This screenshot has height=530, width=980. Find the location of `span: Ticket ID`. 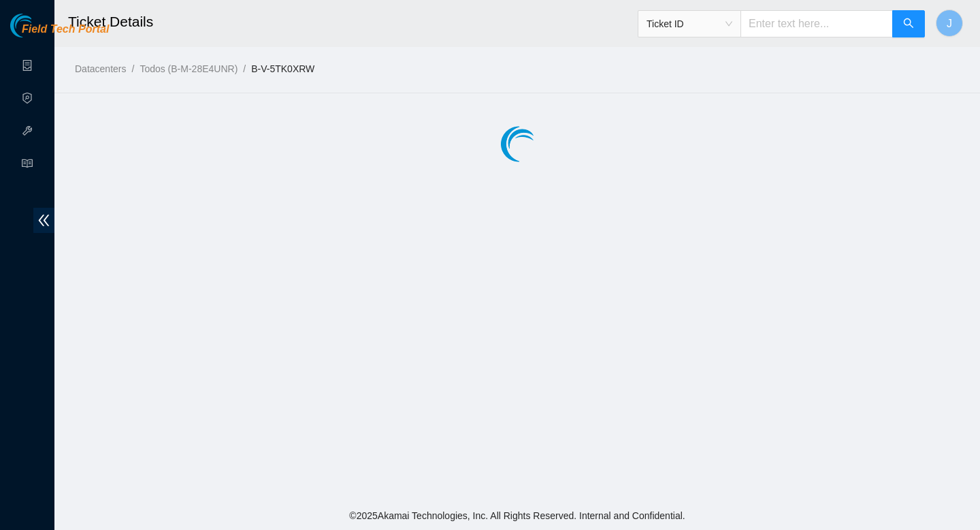

span: Ticket ID is located at coordinates (689, 24).